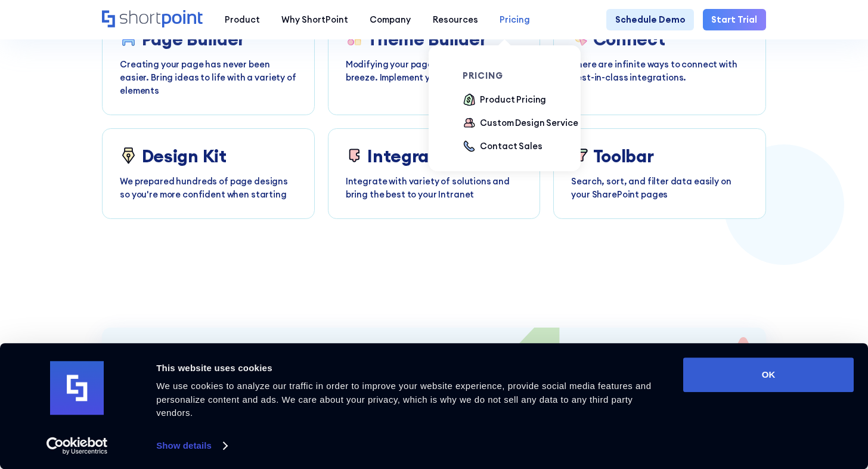  Describe the element at coordinates (242, 20) in the screenshot. I see `a: Product` at that location.